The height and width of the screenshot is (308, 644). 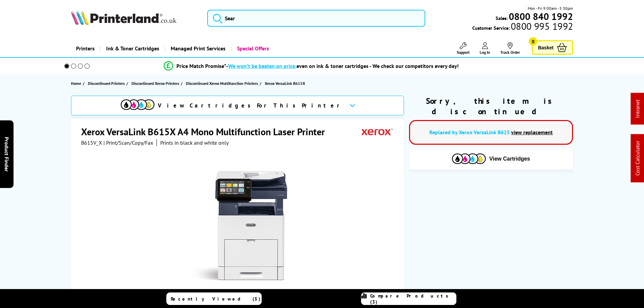 What do you see at coordinates (469, 132) in the screenshot?
I see `a: Replaced by Xerox VersaLink B625` at bounding box center [469, 132].